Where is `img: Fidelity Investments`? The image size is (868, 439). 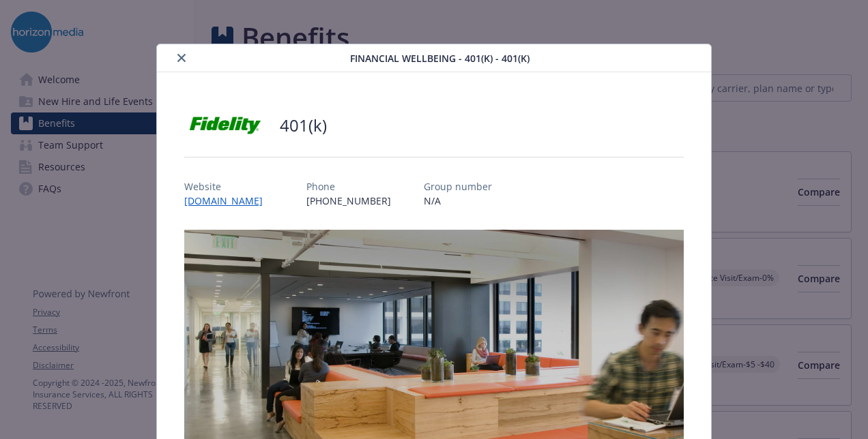
img: Fidelity Investments is located at coordinates (225, 125).